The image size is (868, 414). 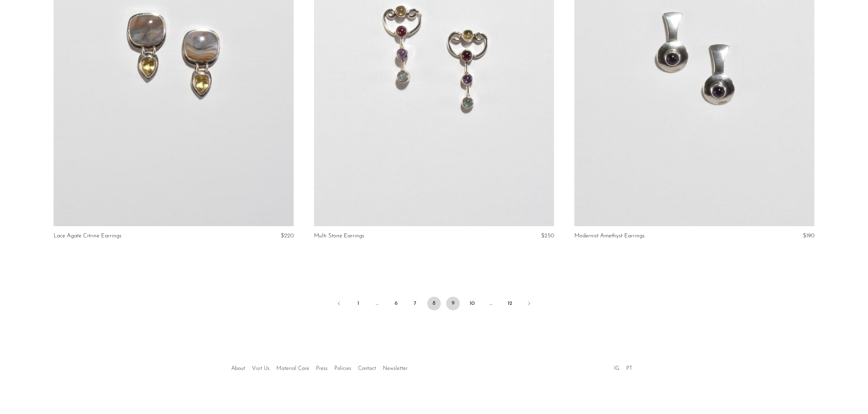 What do you see at coordinates (629, 368) in the screenshot?
I see `a: PT` at bounding box center [629, 368].